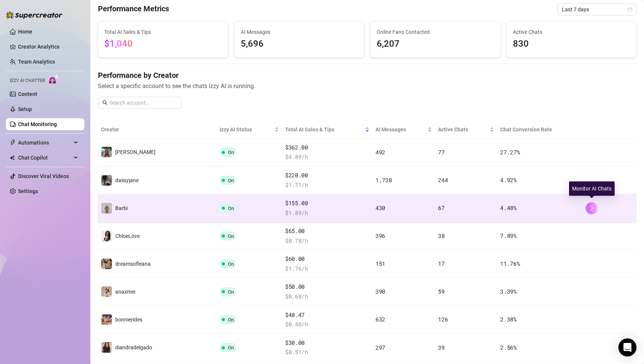 The width and height of the screenshot is (644, 364). I want to click on a: Team Analytics, so click(36, 62).